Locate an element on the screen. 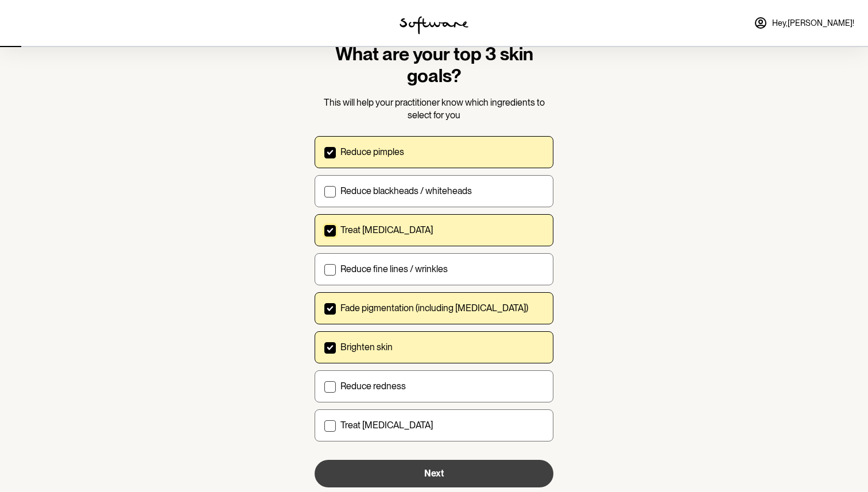 This screenshot has width=868, height=492. p: Reduce blackheads / whiteheads is located at coordinates (406, 190).